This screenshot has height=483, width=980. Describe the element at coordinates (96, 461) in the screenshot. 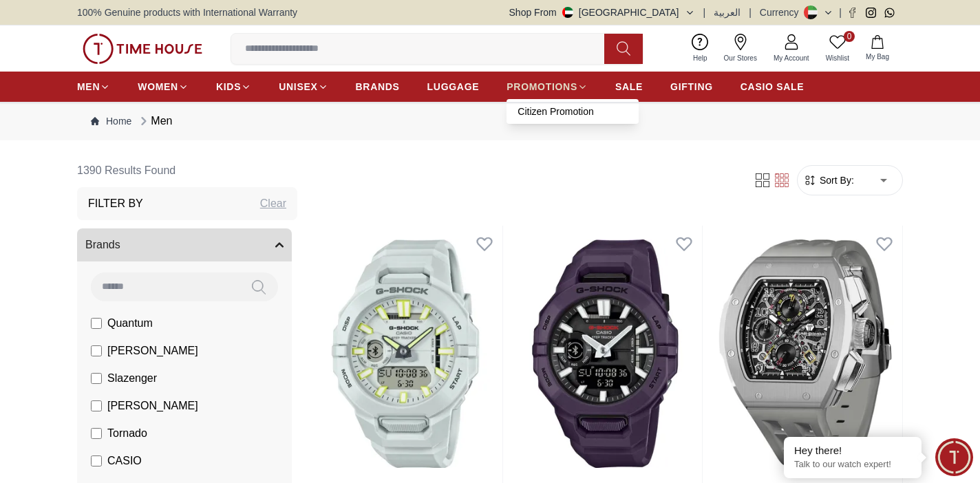

I see `input: CASIO` at that location.